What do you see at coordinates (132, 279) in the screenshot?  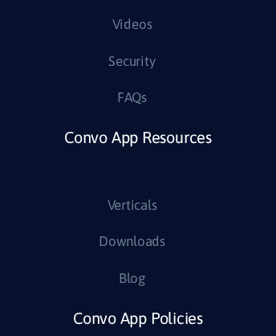 I see `a: Blog` at bounding box center [132, 279].